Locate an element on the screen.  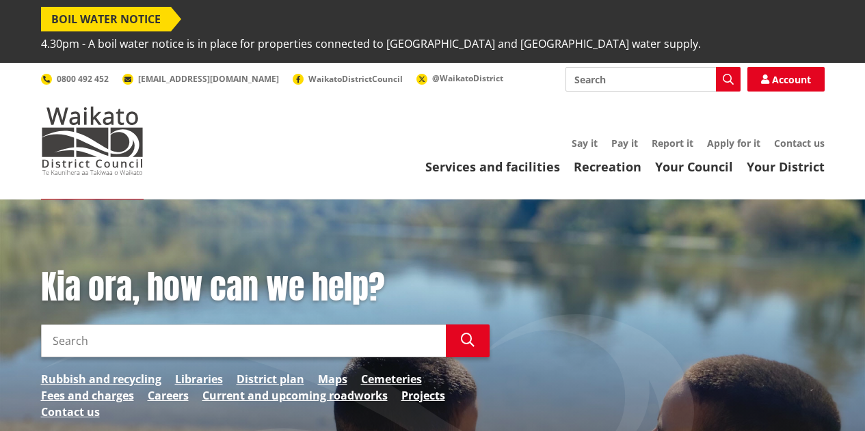
a: Rubbish and recycling is located at coordinates (101, 379).